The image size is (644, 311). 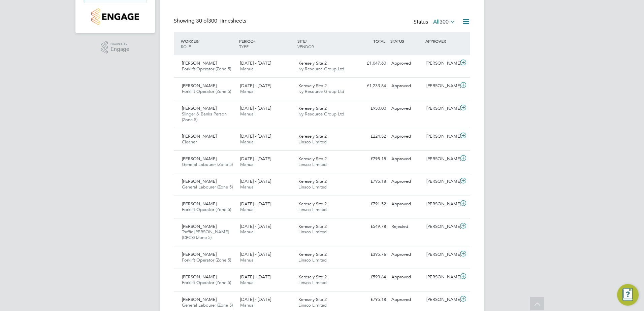 I want to click on span: ROLE, so click(x=186, y=46).